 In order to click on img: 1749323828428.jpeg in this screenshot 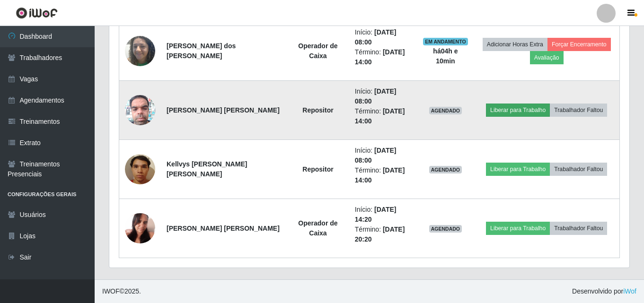, I will do `click(140, 227)`.